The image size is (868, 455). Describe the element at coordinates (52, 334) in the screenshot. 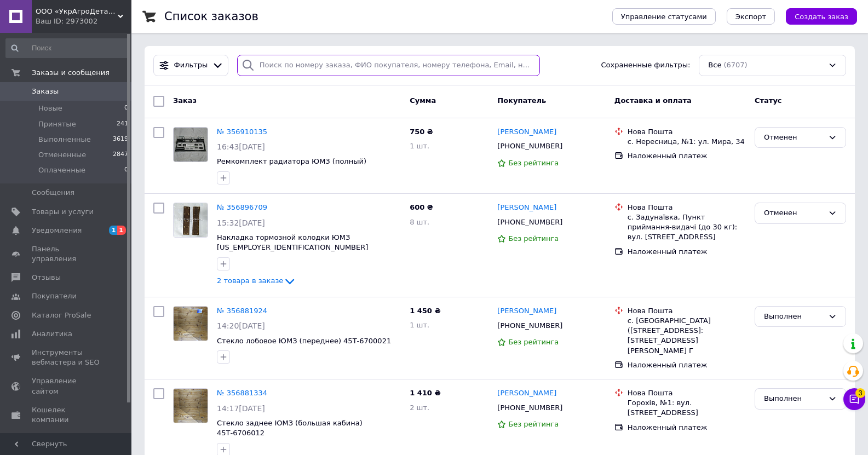

I see `span: Аналитика` at that location.